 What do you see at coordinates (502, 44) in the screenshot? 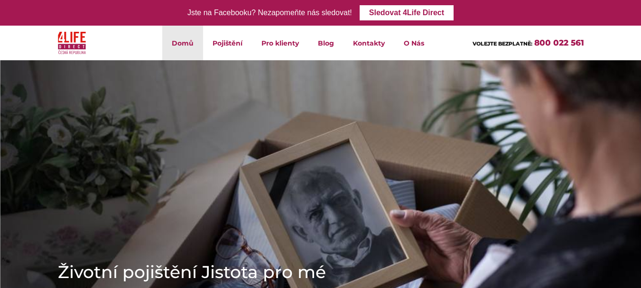
I see `span: VOLEJTE BEZPLATNĚ:` at bounding box center [502, 44].